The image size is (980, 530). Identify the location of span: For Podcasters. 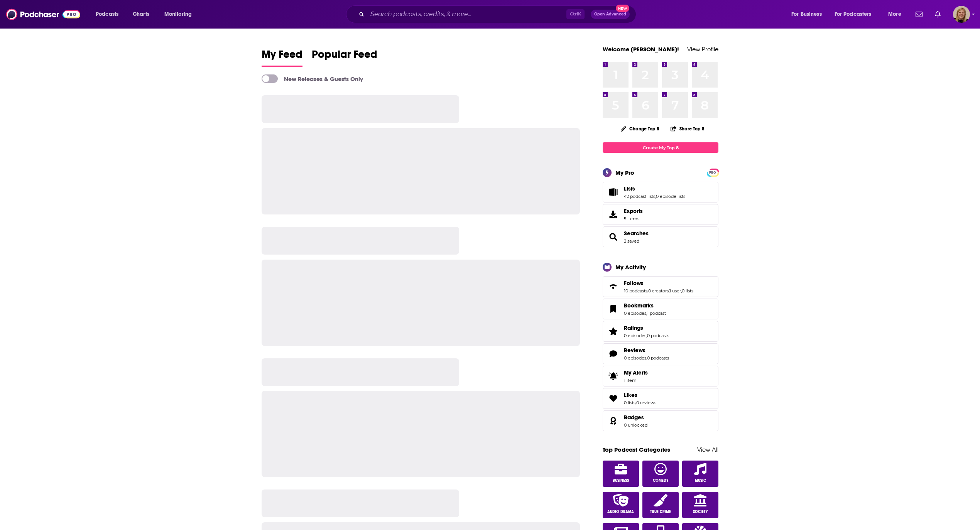
(853, 14).